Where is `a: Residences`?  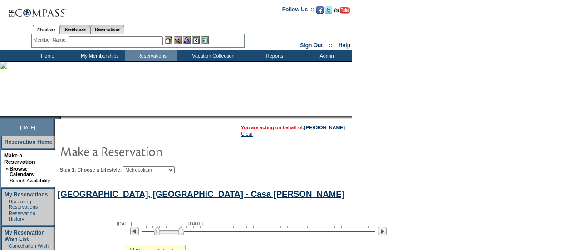
a: Residences is located at coordinates (75, 29).